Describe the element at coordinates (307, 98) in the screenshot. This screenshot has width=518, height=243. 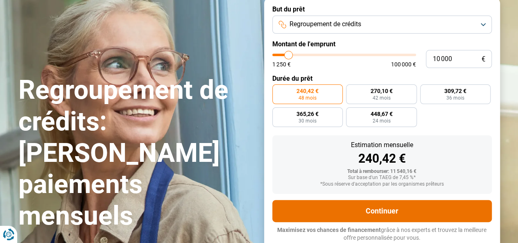
I see `span: 48 mois` at that location.